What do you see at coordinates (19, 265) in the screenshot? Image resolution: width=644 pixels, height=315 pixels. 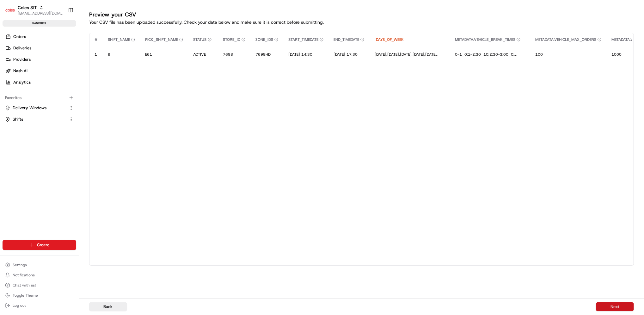 I see `span: Settings` at bounding box center [19, 265].